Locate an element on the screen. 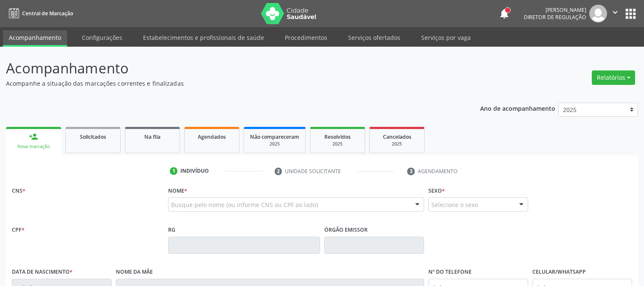 This screenshot has width=644, height=286. button: notifications is located at coordinates (505, 14).